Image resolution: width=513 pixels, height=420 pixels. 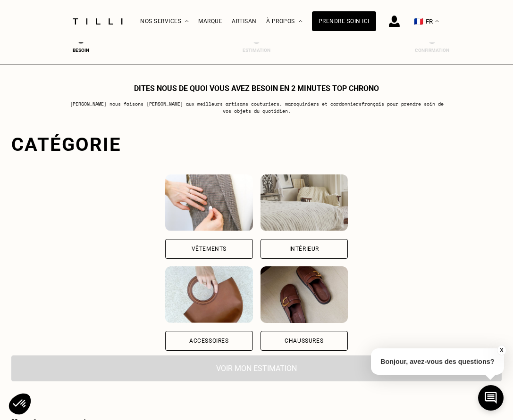 What do you see at coordinates (164, 21) in the screenshot?
I see `div: Nos services` at bounding box center [164, 21].